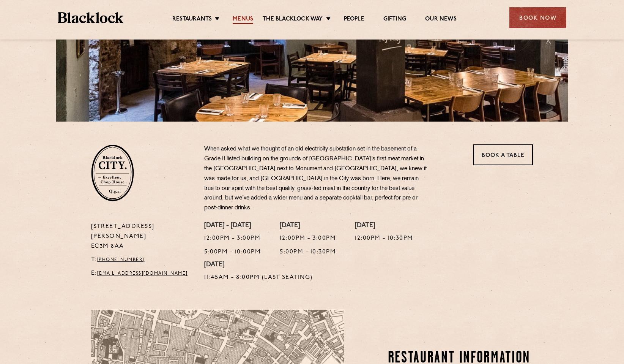  Describe the element at coordinates (232, 252) in the screenshot. I see `p: 5:00pm - 10:00pm` at that location.